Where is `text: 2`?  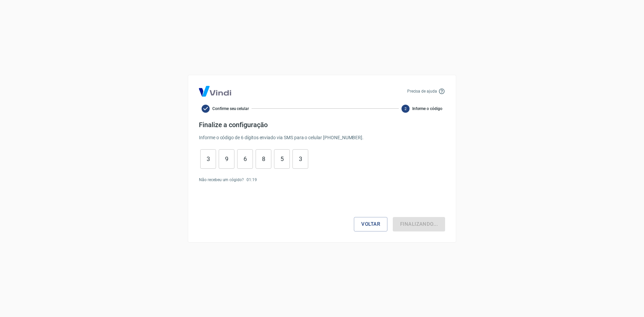
text: 2 is located at coordinates (405, 109).